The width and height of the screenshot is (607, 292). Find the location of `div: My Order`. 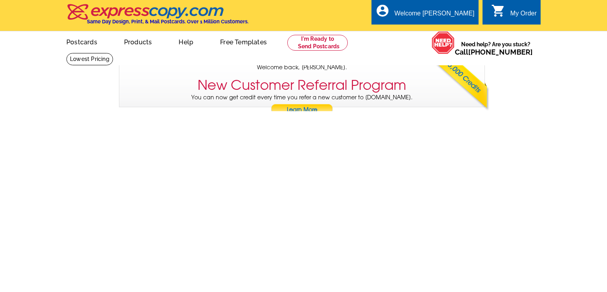

div: My Order is located at coordinates (523, 15).